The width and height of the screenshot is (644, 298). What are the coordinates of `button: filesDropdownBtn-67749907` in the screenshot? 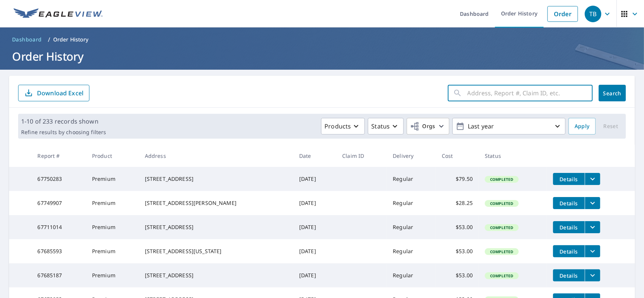 It's located at (592, 203).